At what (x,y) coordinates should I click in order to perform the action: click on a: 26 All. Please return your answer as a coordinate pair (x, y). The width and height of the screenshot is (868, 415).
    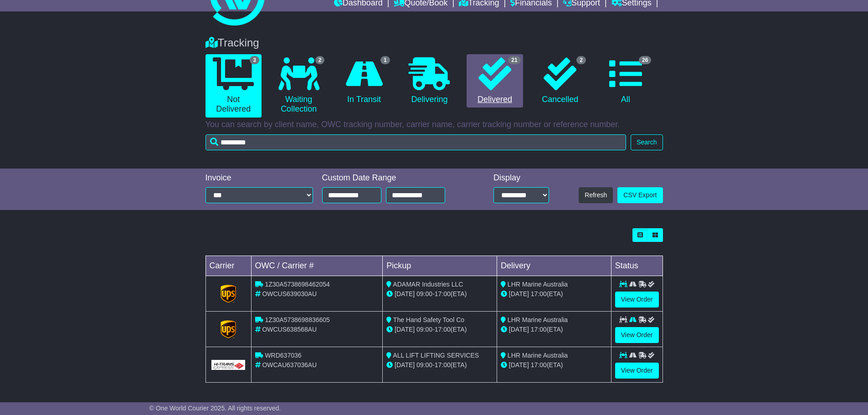
    Looking at the image, I should click on (625, 81).